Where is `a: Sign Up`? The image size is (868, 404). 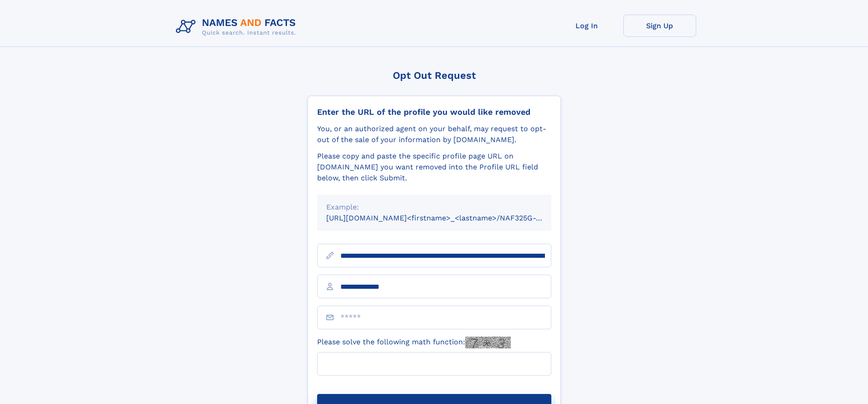
a: Sign Up is located at coordinates (660, 25).